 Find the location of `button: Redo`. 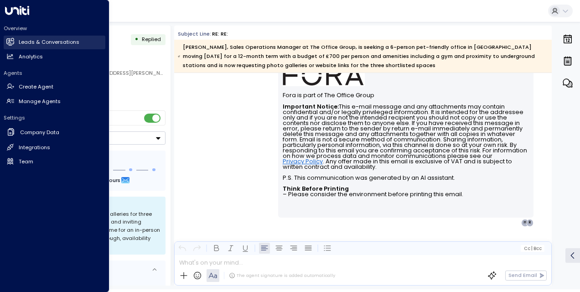

button: Redo is located at coordinates (197, 248).